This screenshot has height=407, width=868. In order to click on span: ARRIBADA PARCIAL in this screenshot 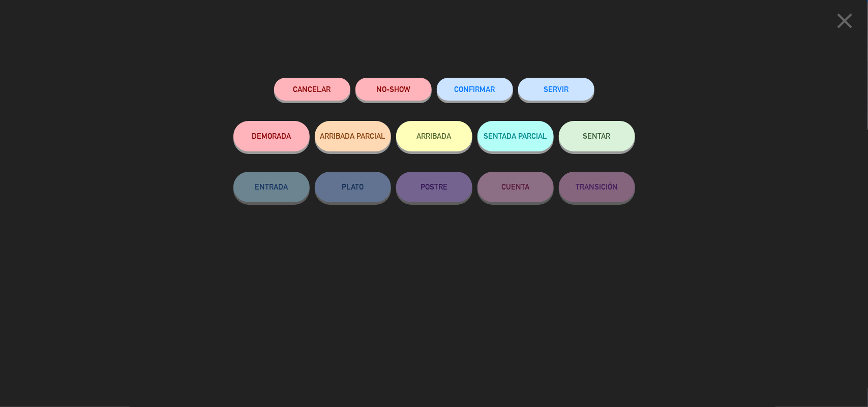, I will do `click(352, 136)`.